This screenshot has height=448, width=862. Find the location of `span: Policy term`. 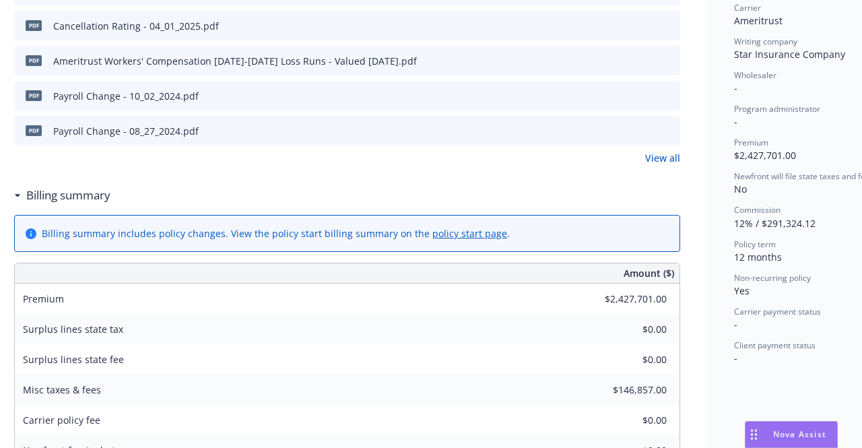

span: Policy term is located at coordinates (755, 244).